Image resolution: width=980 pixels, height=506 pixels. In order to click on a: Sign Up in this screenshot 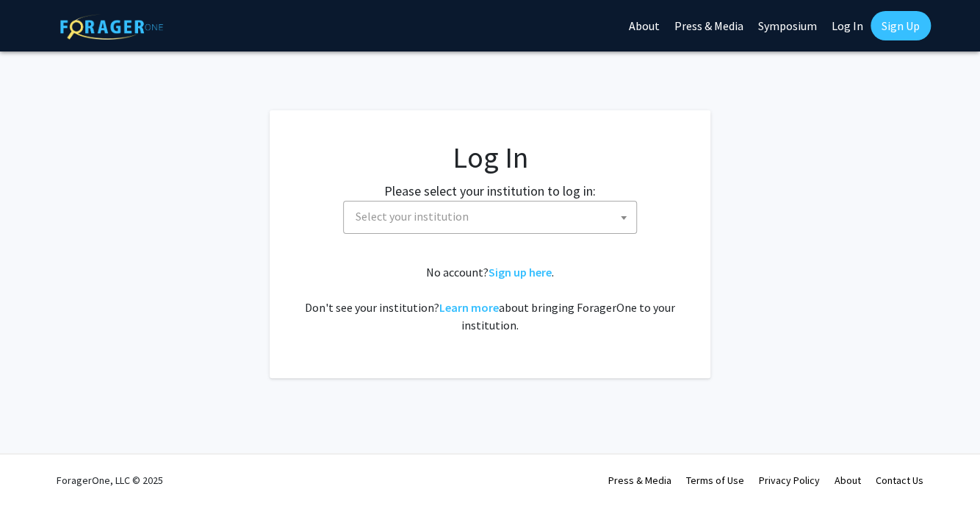, I will do `click(901, 25)`.